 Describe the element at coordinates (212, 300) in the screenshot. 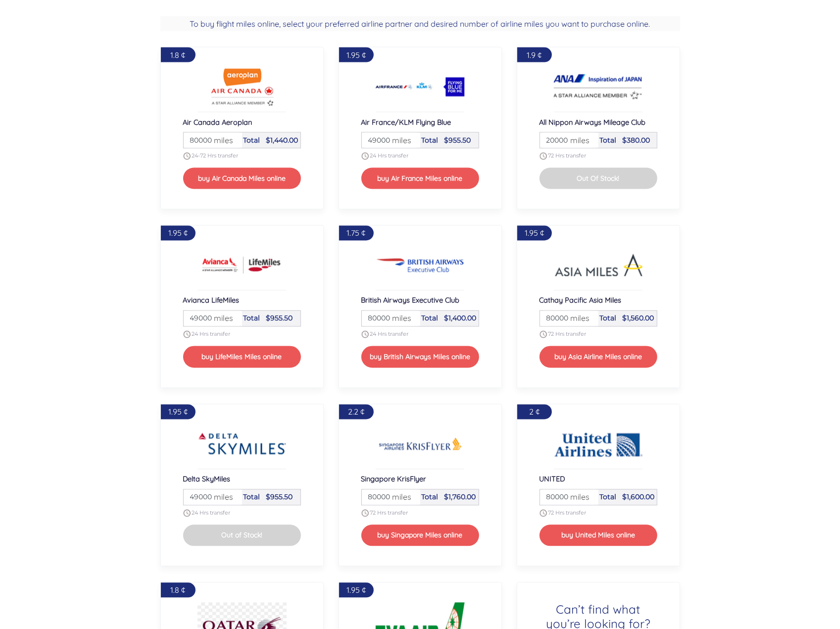

I see `span: Avianca LifeMiles` at that location.